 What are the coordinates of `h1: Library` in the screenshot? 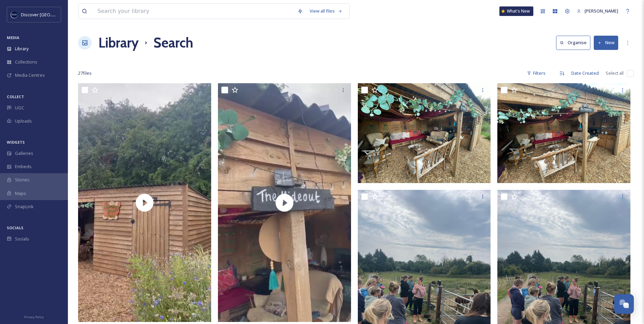 It's located at (118, 43).